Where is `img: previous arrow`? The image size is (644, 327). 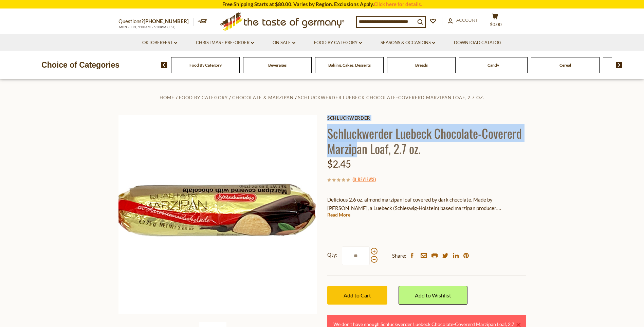 img: previous arrow is located at coordinates (164, 65).